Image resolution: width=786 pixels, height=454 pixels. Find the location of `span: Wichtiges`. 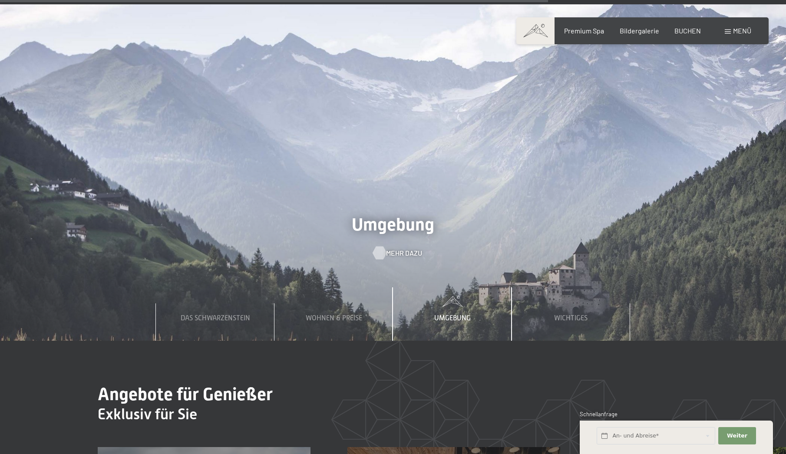

span: Wichtiges is located at coordinates (570, 318).